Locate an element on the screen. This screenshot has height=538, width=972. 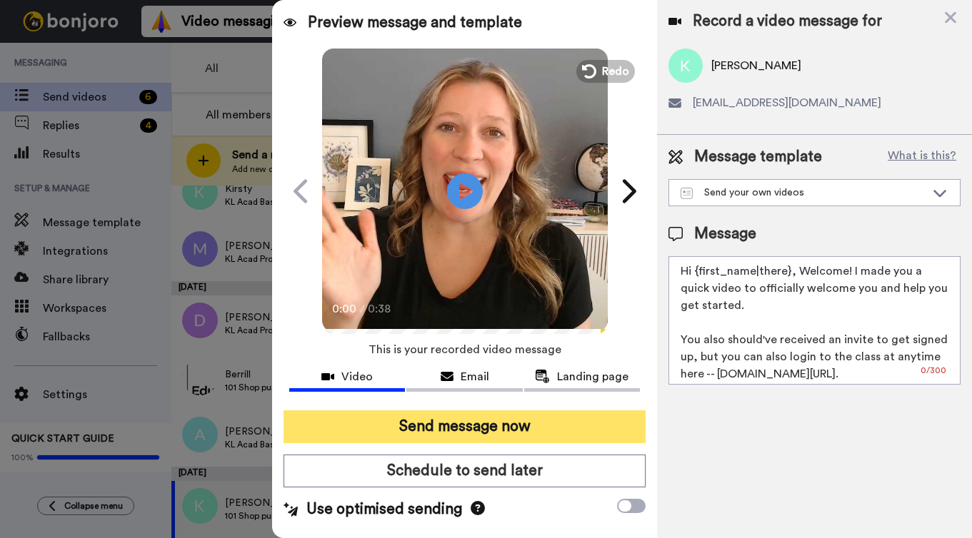
span: This is your recorded video message is located at coordinates (465, 350).